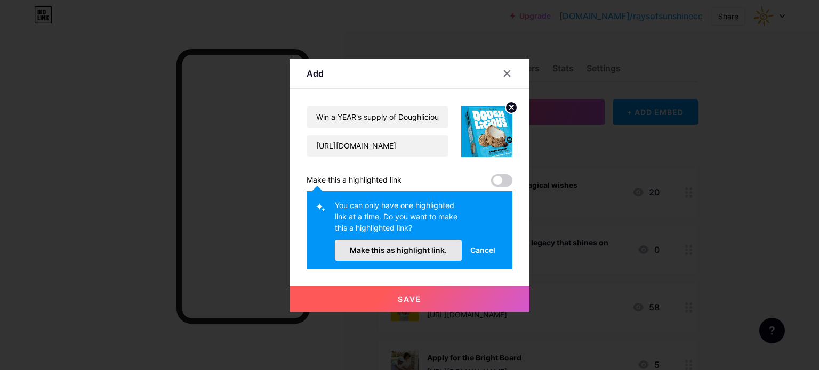  Describe the element at coordinates (487, 132) in the screenshot. I see `img: link_thumbnail` at that location.